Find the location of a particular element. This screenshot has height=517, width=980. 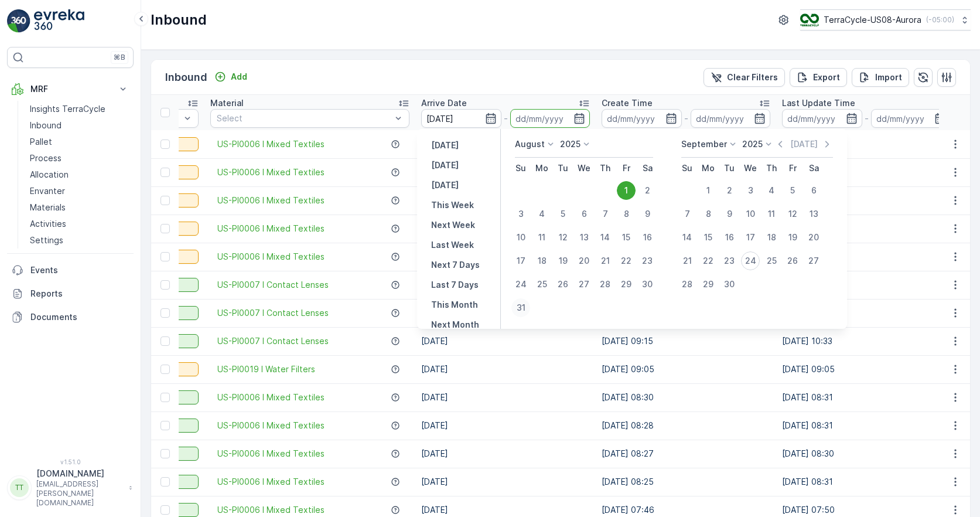

button: TerraCycle-US08-Aurora(-05:00) is located at coordinates (886, 20).